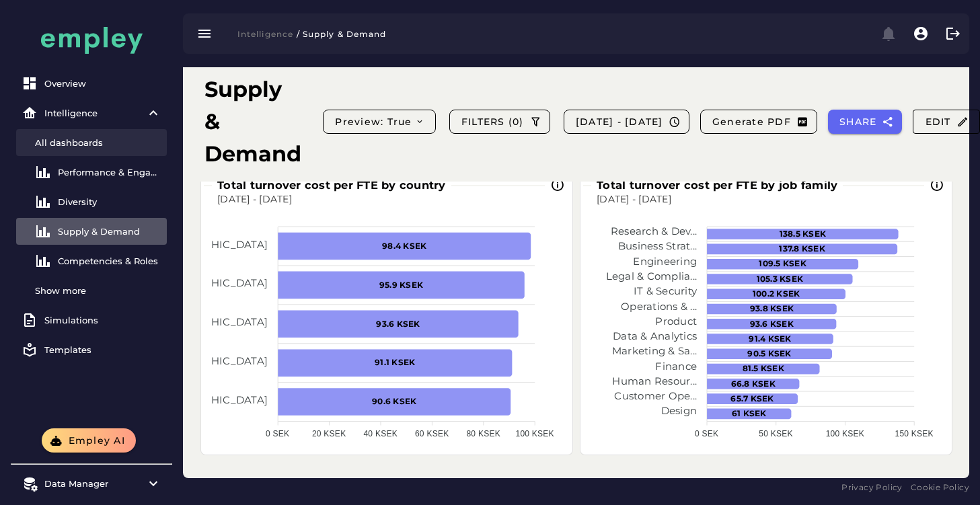  Describe the element at coordinates (865, 122) in the screenshot. I see `button: SHARE` at that location.